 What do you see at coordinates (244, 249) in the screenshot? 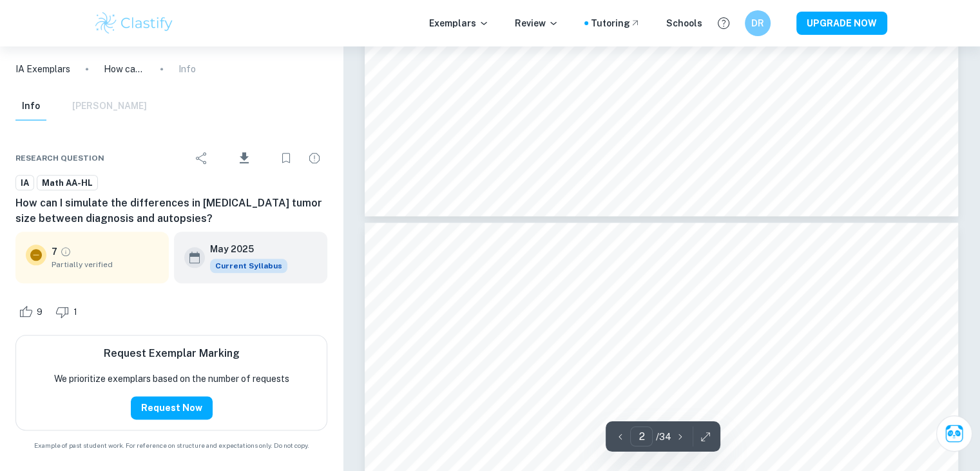
I see `h6: May 2025` at bounding box center [244, 249].